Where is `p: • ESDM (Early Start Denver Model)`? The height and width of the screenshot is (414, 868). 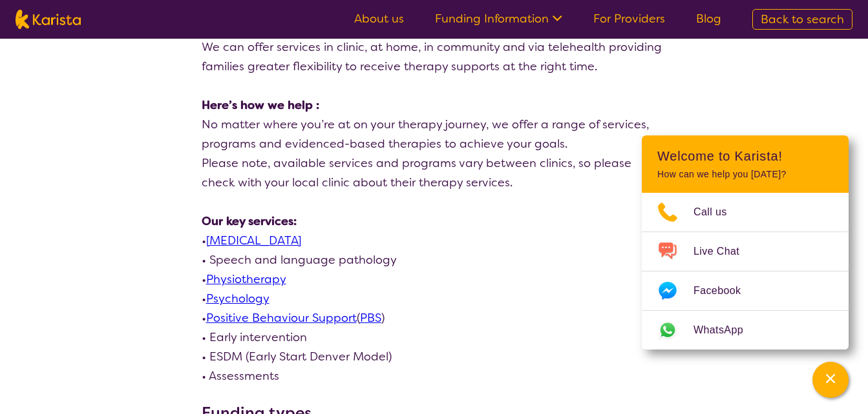 p: • ESDM (Early Start Denver Model) is located at coordinates (434, 357).